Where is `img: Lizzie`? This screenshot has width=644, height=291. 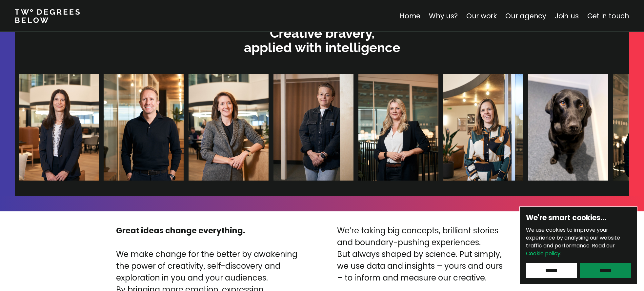 img: Lizzie is located at coordinates (483, 127).